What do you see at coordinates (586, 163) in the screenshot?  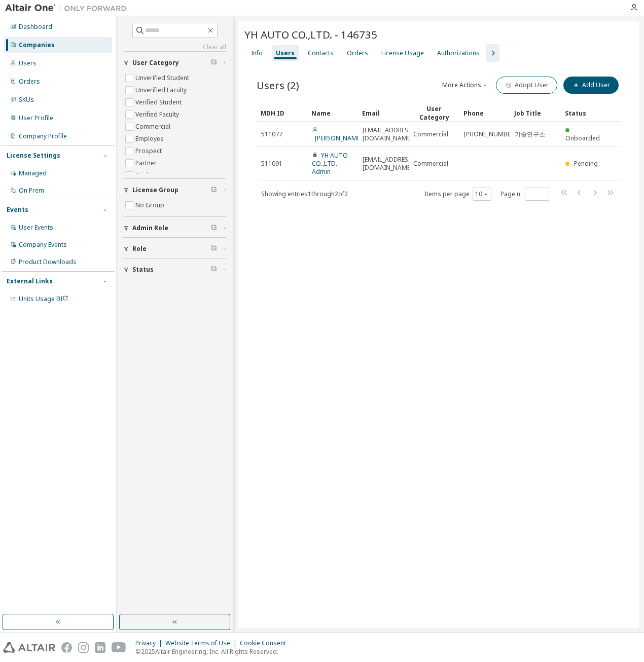 I see `span: Pending` at bounding box center [586, 163].